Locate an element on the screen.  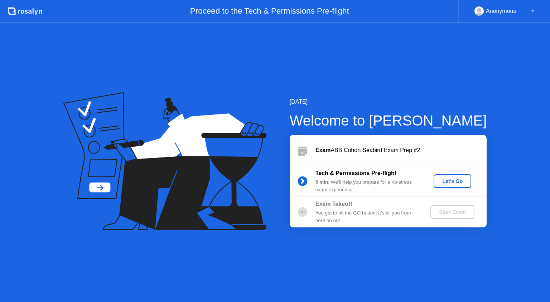
button: Start Exam is located at coordinates (453, 212).